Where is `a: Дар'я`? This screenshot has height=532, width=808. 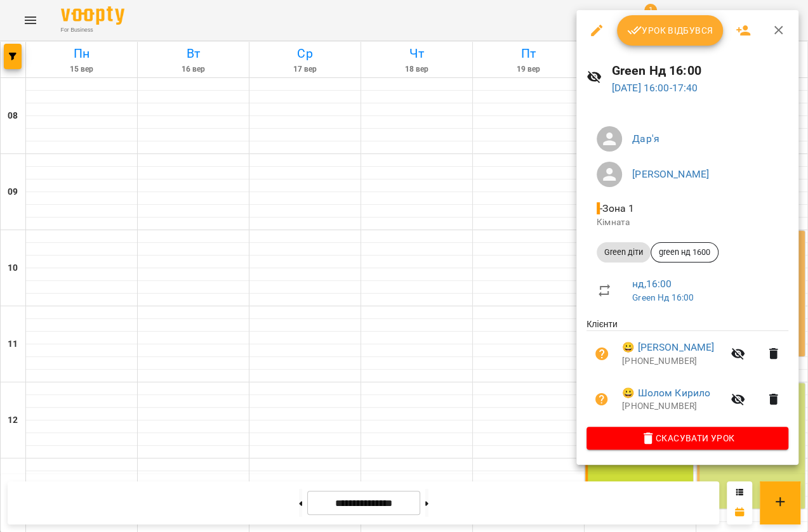
a: Дар'я is located at coordinates (645, 139).